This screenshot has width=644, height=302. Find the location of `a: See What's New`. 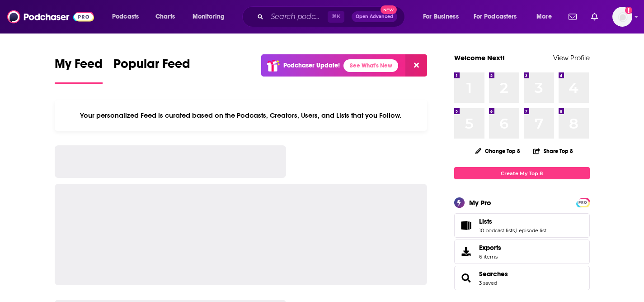

a: See What's New is located at coordinates (371, 66).